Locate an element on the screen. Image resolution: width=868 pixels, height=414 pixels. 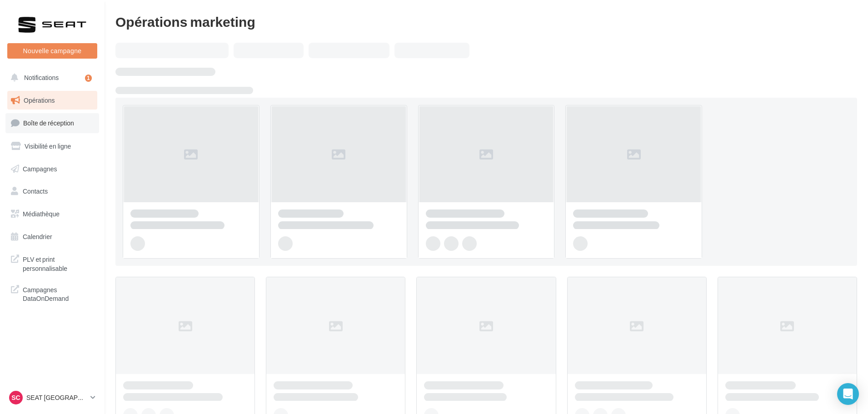
a: Contacts is located at coordinates (52, 191).